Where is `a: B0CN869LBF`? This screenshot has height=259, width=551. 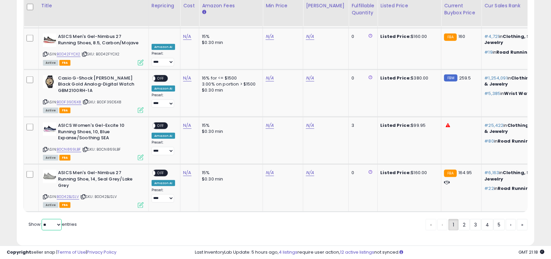
a: B0CN869LBF is located at coordinates (69, 149).